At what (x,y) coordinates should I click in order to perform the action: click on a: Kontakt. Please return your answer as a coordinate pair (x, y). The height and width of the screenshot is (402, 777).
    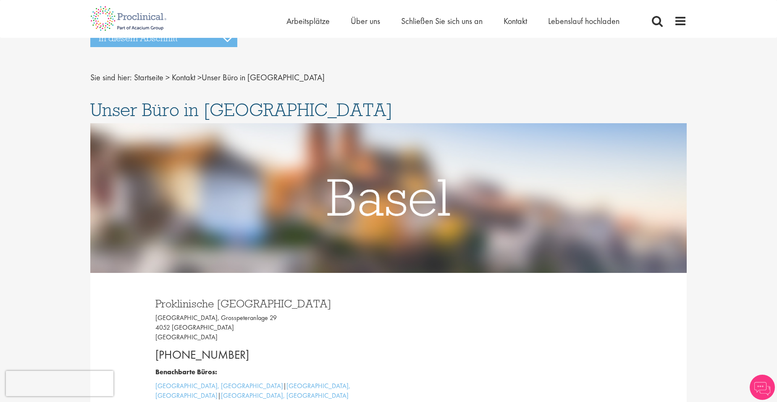
    Looking at the image, I should click on (516, 21).